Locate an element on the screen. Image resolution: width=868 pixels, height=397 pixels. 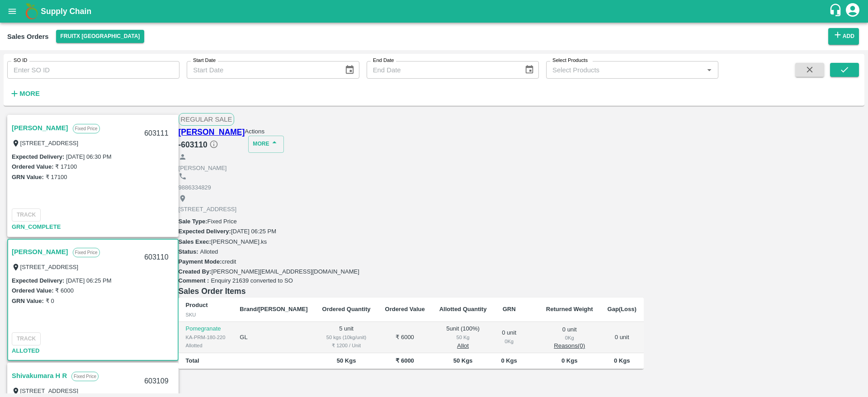
label: Sale Type : is located at coordinates (193, 221).